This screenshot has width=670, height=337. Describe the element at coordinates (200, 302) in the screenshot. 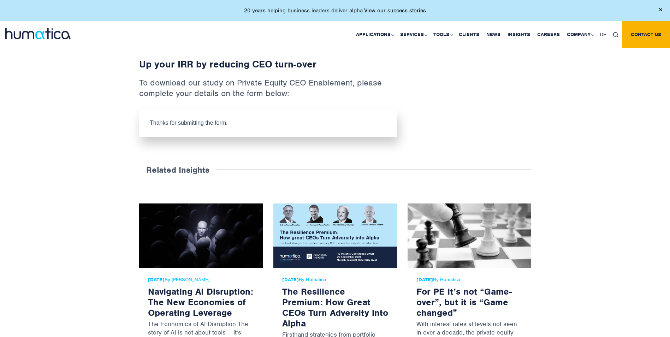

I see `a: Navigating AI Disruption: The New Economies of Operating Leverage` at that location.